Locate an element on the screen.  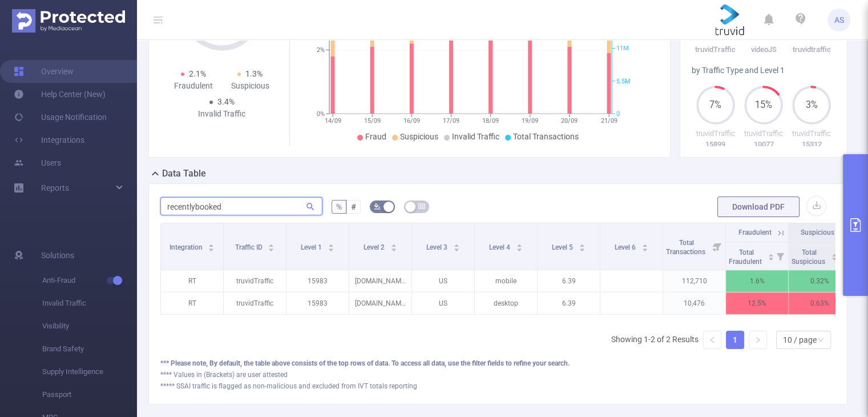
i: icon: down is located at coordinates (821, 340).